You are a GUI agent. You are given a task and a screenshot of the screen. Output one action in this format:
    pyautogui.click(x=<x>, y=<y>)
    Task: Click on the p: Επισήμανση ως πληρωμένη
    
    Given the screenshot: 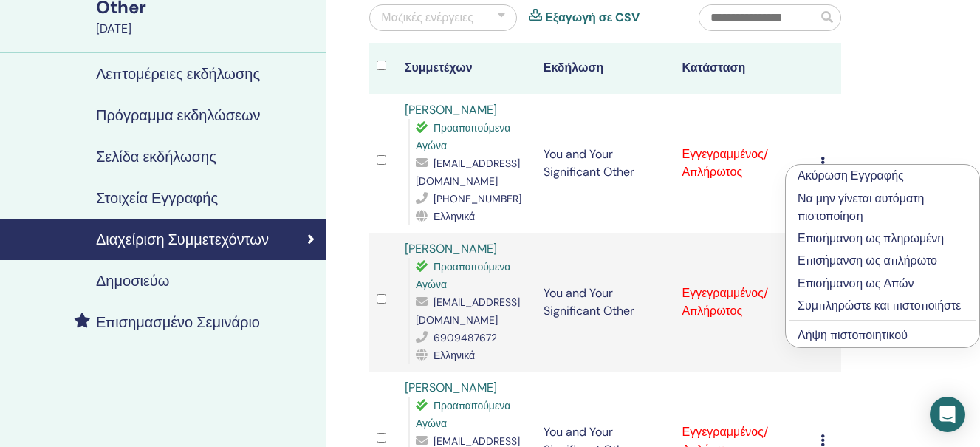 What is the action you would take?
    pyautogui.click(x=882, y=238)
    